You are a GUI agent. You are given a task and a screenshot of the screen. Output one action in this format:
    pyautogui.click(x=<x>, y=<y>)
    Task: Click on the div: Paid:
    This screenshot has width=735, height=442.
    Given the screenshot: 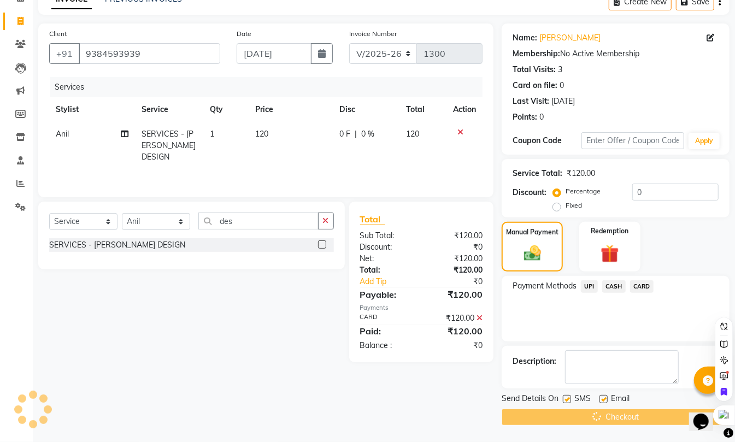 What is the action you would take?
    pyautogui.click(x=386, y=331)
    